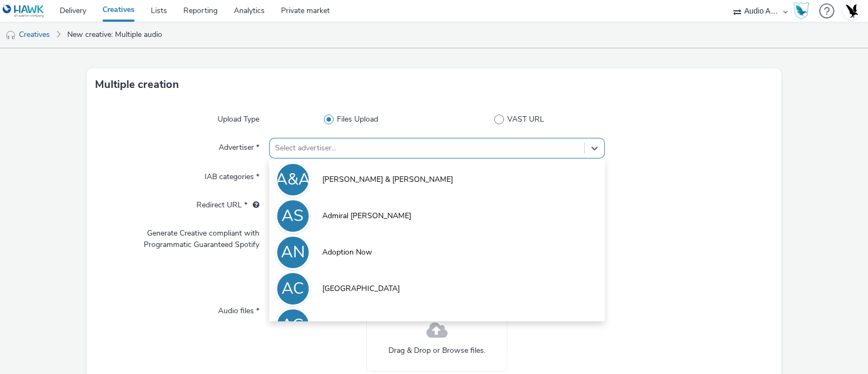 The height and width of the screenshot is (374, 868). What do you see at coordinates (292, 289) in the screenshot?
I see `div: AC` at bounding box center [292, 289].